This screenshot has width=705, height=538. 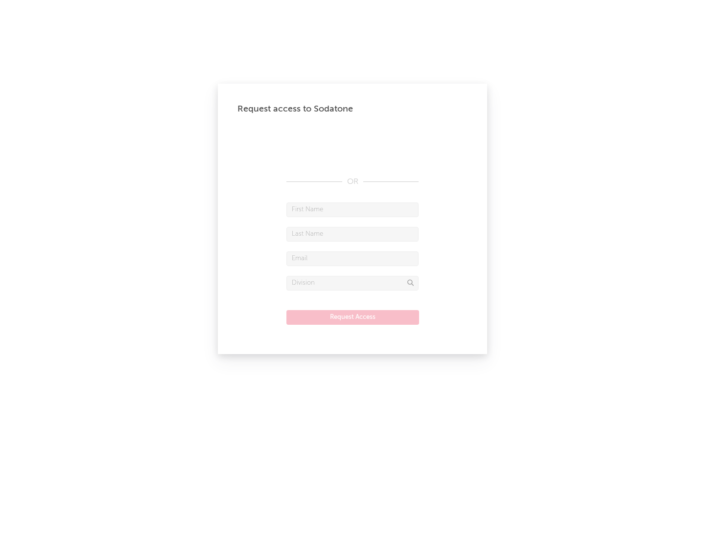 What do you see at coordinates (352, 210) in the screenshot?
I see `input: First Name` at bounding box center [352, 210].